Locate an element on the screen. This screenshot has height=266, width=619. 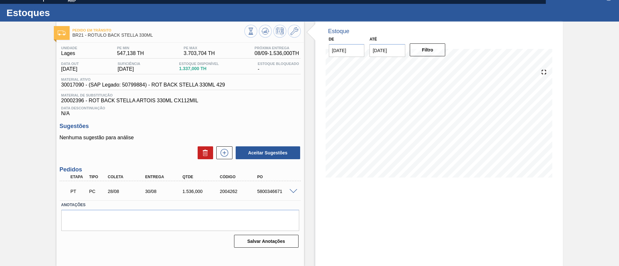
label: Anotações is located at coordinates (180, 205).